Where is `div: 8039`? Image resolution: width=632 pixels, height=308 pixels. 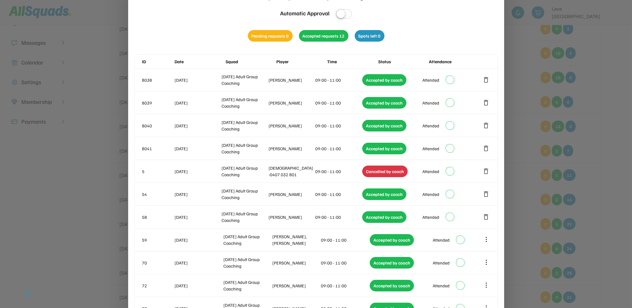 div: 8039 is located at coordinates (158, 103).